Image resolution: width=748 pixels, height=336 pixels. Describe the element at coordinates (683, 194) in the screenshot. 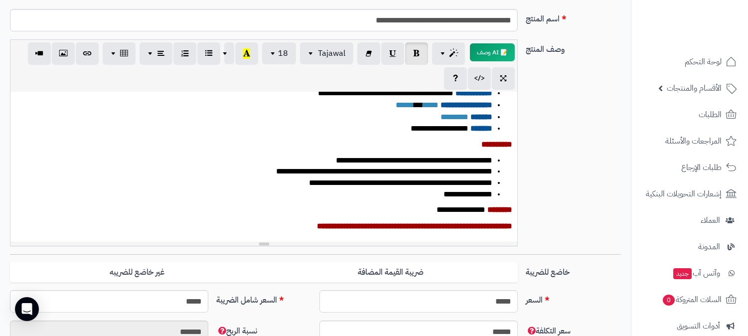

I see `span: إشعارات التحويلات البنكية` at that location.